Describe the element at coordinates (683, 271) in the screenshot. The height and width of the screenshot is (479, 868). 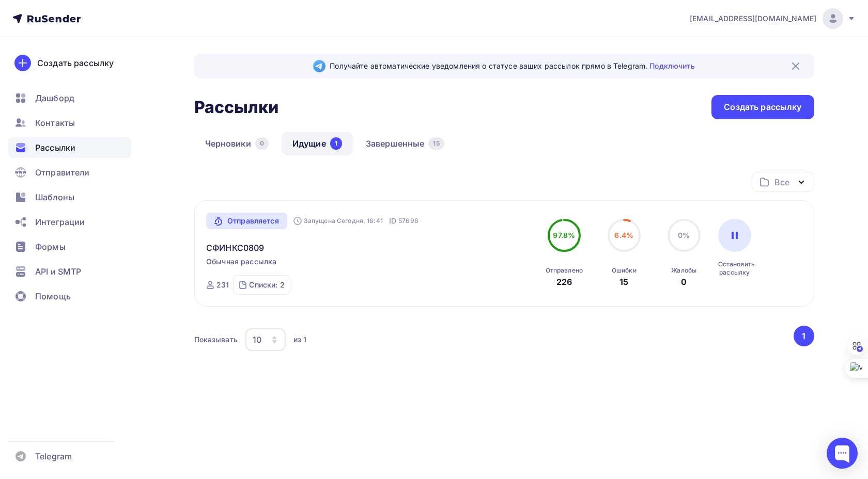
I see `div: Жалобы` at that location.